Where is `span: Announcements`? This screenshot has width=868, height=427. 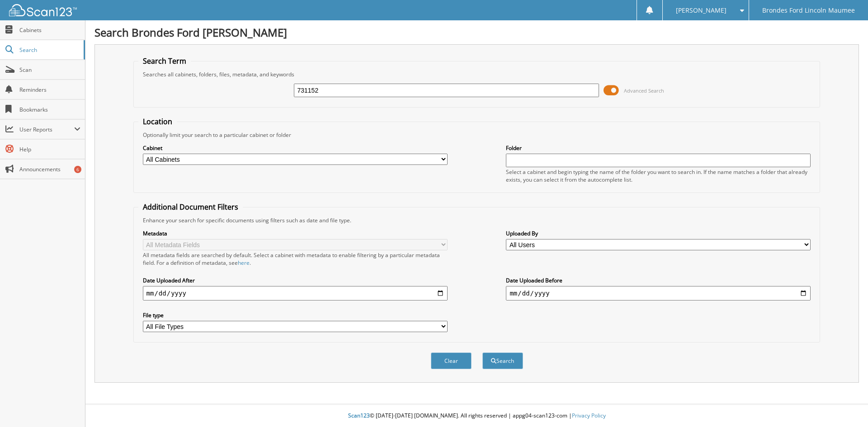 span: Announcements is located at coordinates (50, 169).